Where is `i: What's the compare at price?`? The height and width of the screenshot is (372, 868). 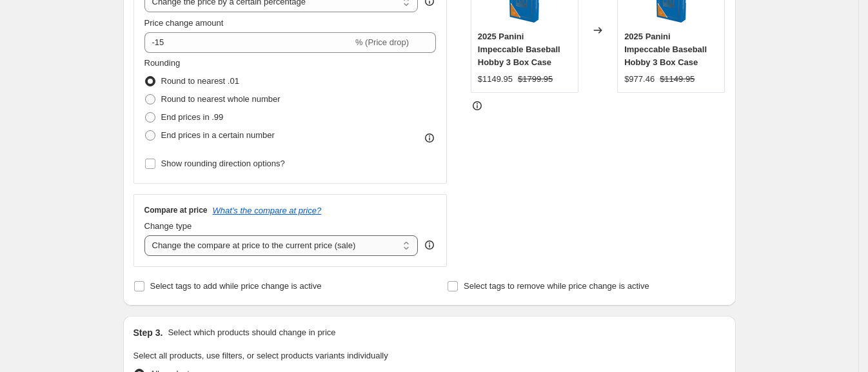
i: What's the compare at price? is located at coordinates (267, 211).